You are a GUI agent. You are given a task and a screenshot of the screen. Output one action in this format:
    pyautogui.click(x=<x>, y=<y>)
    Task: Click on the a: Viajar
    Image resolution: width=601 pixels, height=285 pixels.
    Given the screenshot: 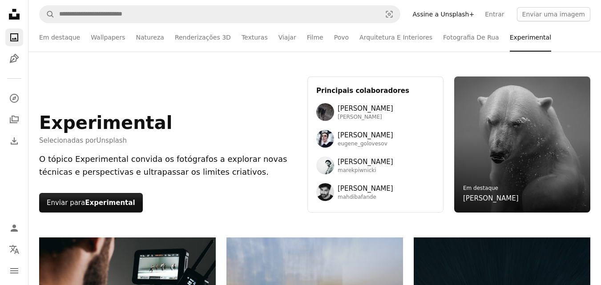 What is the action you would take?
    pyautogui.click(x=288, y=37)
    